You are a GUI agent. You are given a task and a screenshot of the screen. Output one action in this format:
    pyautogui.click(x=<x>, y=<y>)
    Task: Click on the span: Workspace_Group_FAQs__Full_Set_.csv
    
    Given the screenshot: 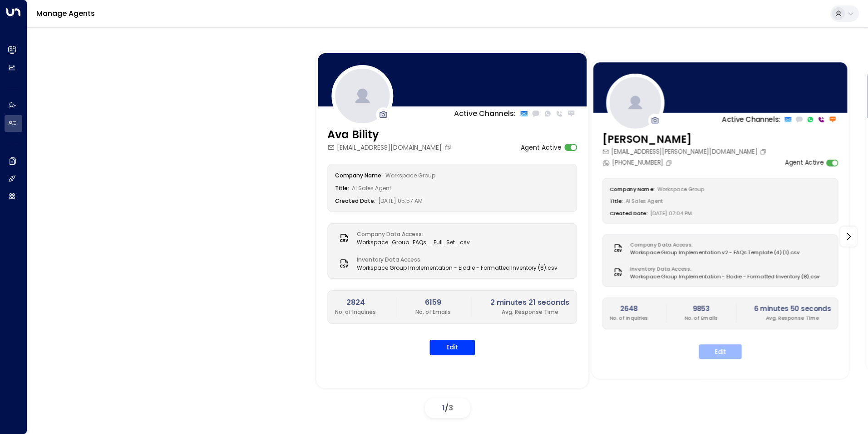 What is the action you would take?
    pyautogui.click(x=413, y=242)
    